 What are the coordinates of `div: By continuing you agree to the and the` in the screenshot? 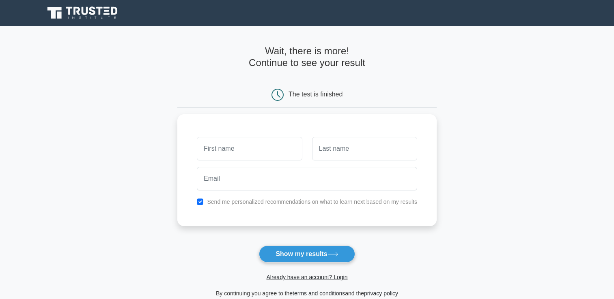 It's located at (307, 294).